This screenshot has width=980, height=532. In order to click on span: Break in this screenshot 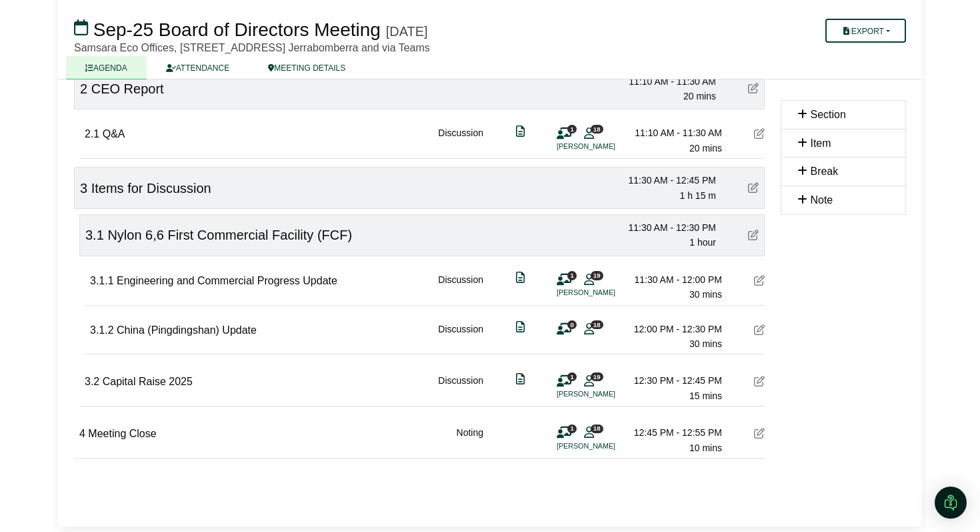, I will do `click(824, 171)`.